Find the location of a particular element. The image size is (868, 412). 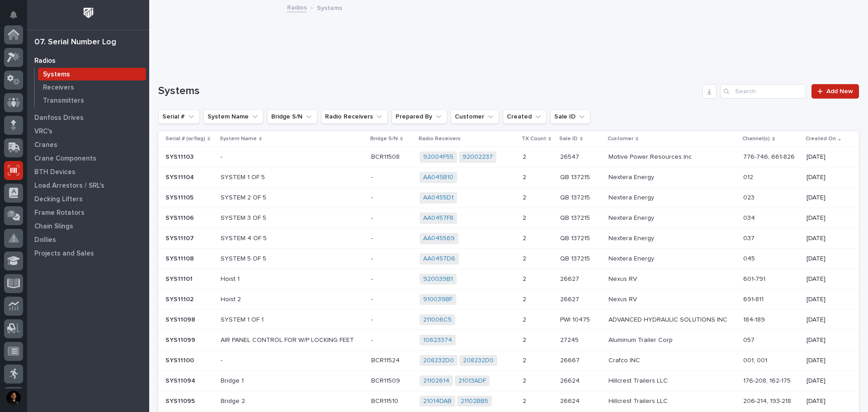

p: SYSTEM 1 OF 5 is located at coordinates (292, 177).